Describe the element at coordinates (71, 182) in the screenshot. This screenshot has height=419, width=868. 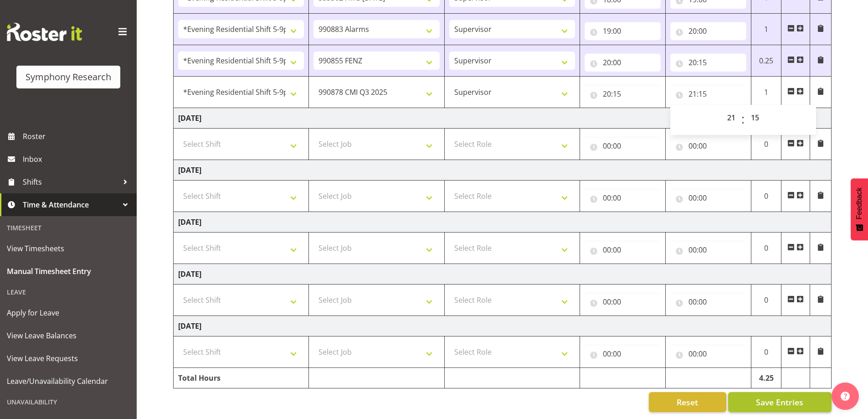
I see `span: Shifts` at that location.